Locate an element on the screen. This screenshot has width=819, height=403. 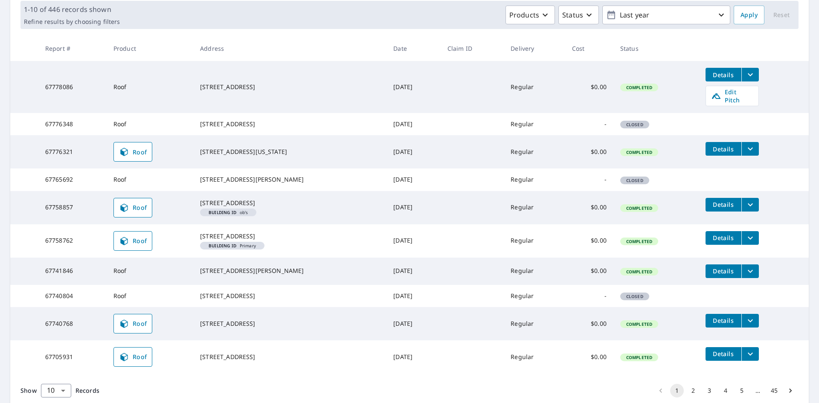
p: 1-10 of 446 records shown is located at coordinates (72, 9).